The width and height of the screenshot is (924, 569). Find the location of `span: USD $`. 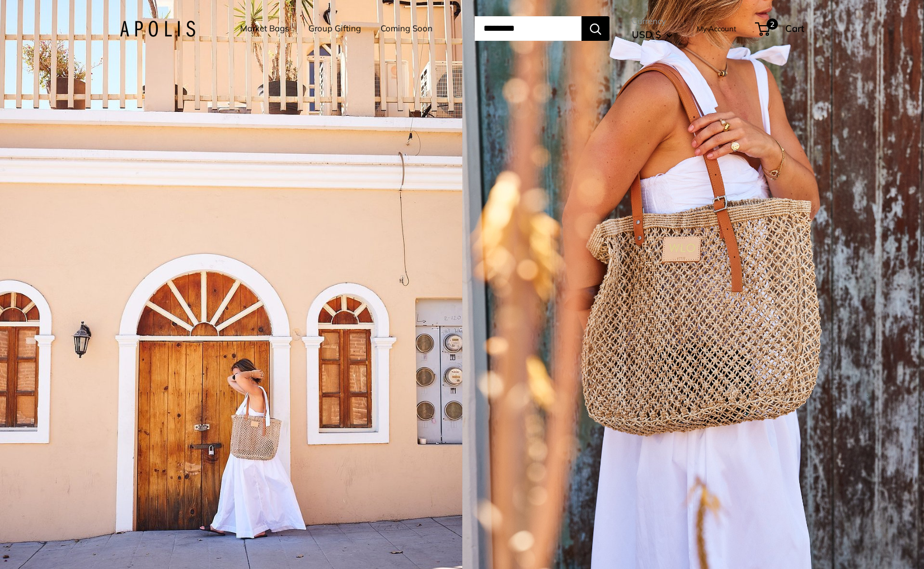

span: USD $ is located at coordinates (646, 34).